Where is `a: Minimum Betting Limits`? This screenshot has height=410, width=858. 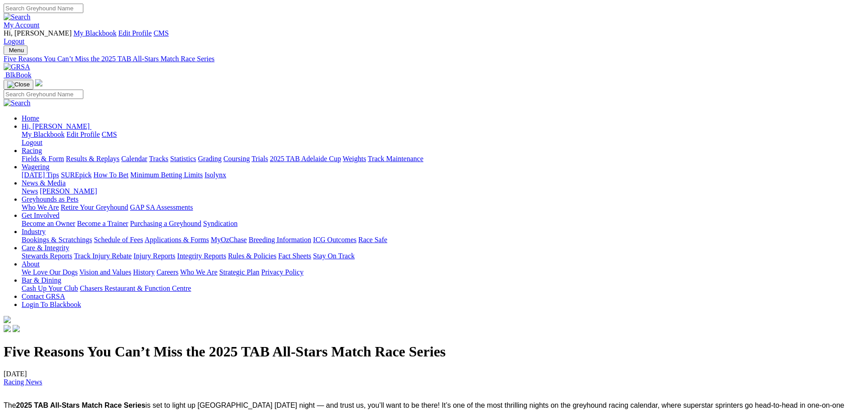 a: Minimum Betting Limits is located at coordinates (166, 175).